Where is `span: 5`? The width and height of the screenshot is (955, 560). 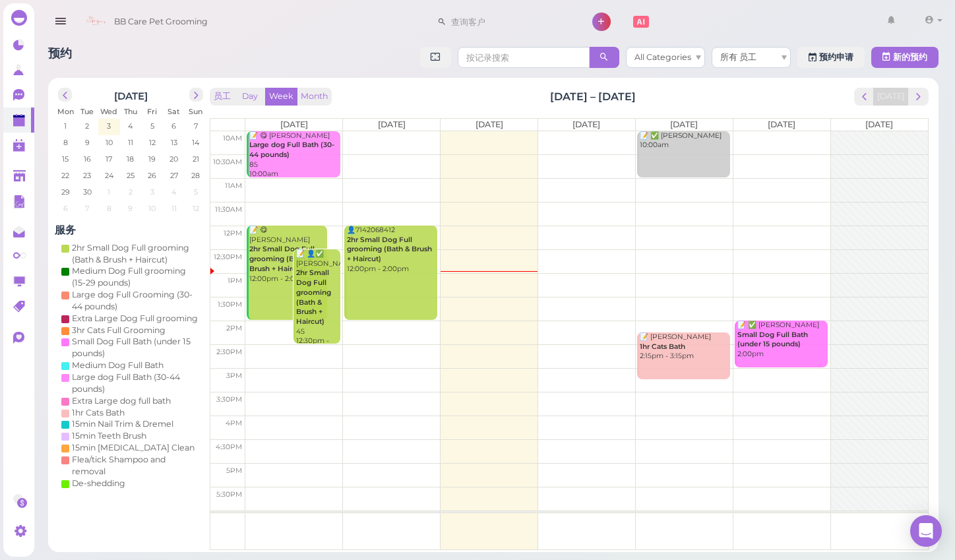
span: 5 is located at coordinates (196, 192).